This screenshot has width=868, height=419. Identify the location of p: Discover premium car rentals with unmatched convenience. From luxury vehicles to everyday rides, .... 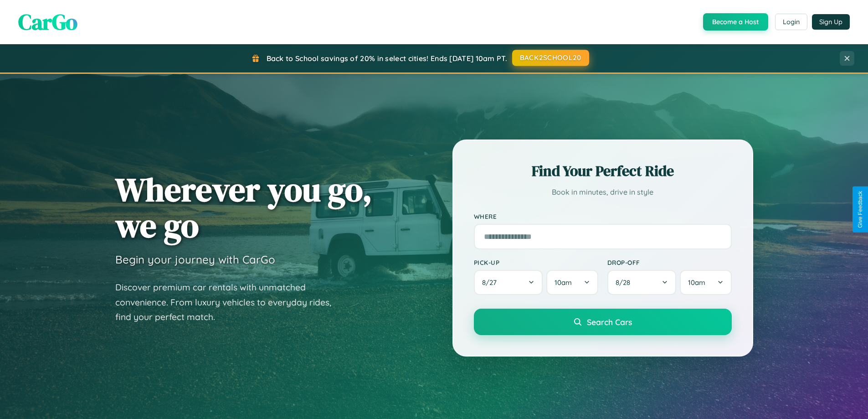
(229, 302).